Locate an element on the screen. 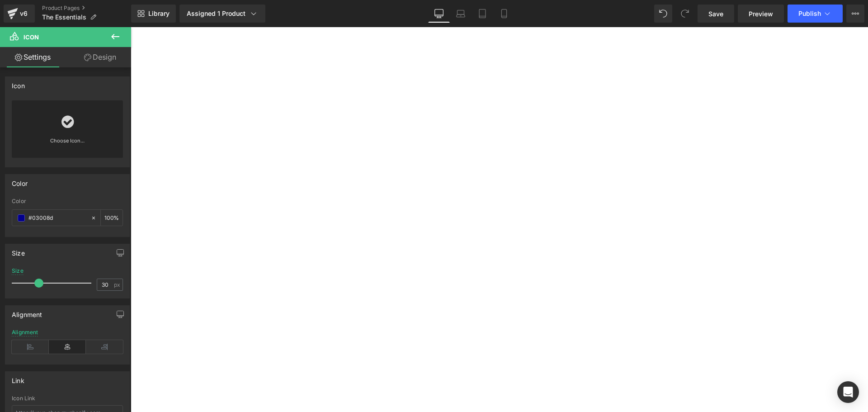  a: Preview is located at coordinates (761, 14).